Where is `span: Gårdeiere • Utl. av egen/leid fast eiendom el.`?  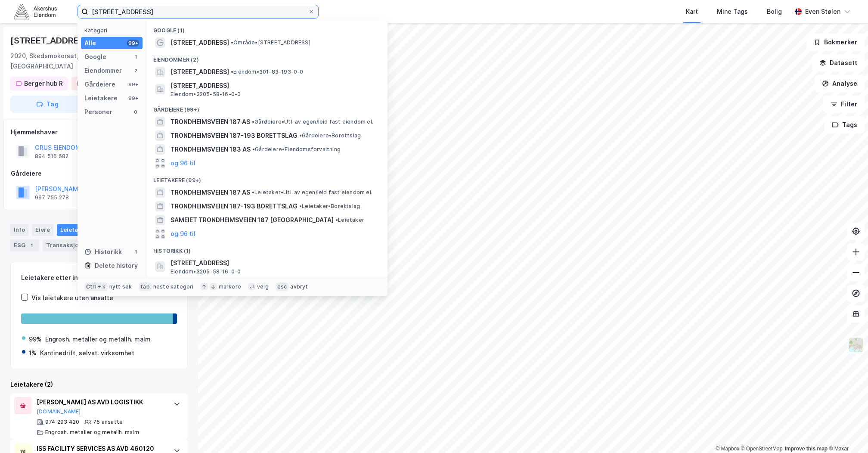 span: Gårdeiere • Utl. av egen/leid fast eiendom el. is located at coordinates (313, 122).